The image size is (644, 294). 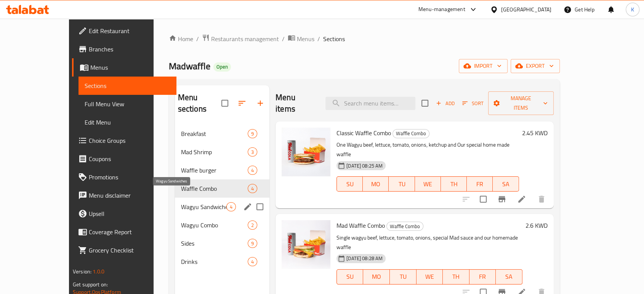 I want to click on span: Coupons, so click(x=129, y=159).